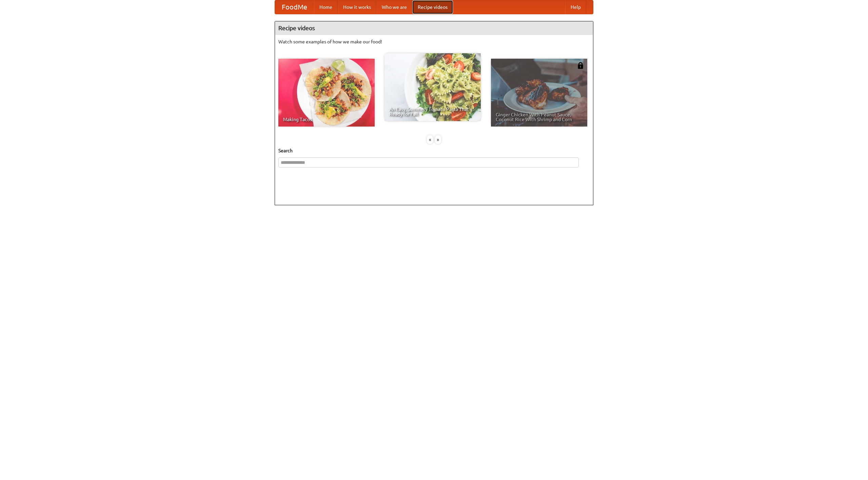 The image size is (868, 480). I want to click on p: Watch some examples of how we make our food!, so click(434, 41).